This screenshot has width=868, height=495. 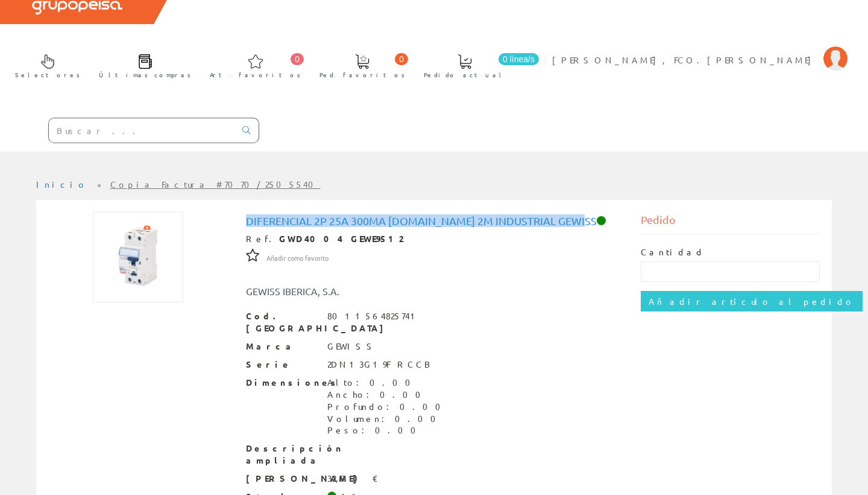 I want to click on div: 2DN13G19F RCCB, so click(x=380, y=365).